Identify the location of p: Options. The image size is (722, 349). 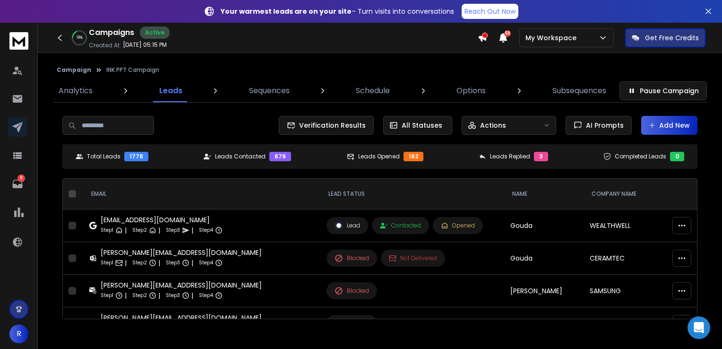
(471, 91).